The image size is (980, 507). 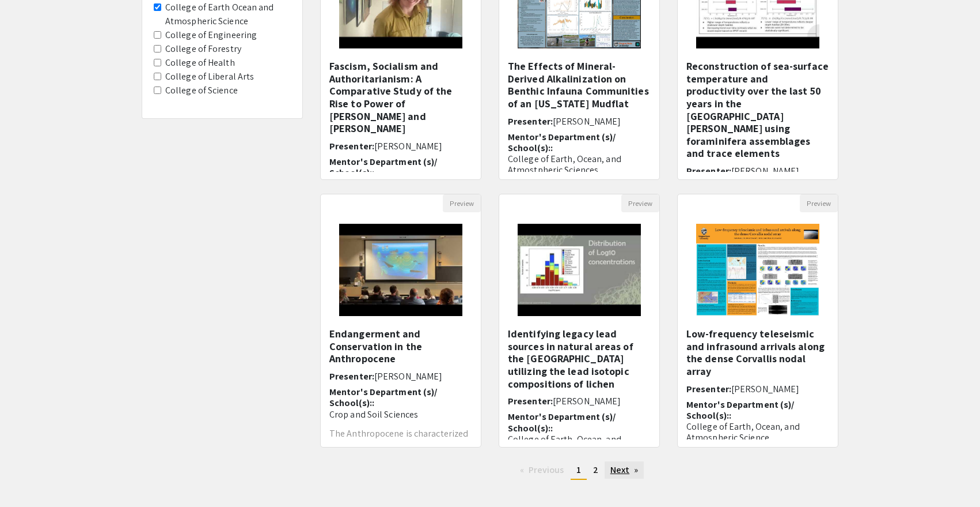 What do you see at coordinates (625, 470) in the screenshot?
I see `a: Next page` at bounding box center [625, 470].